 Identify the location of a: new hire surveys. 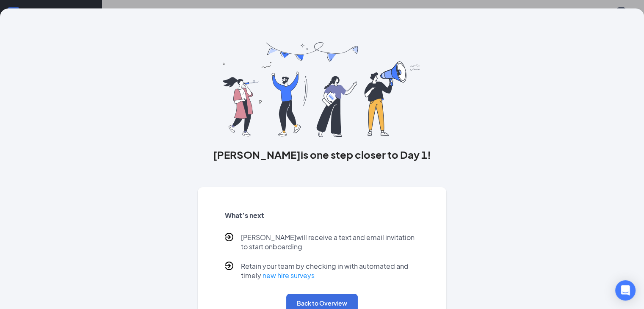
(288, 275).